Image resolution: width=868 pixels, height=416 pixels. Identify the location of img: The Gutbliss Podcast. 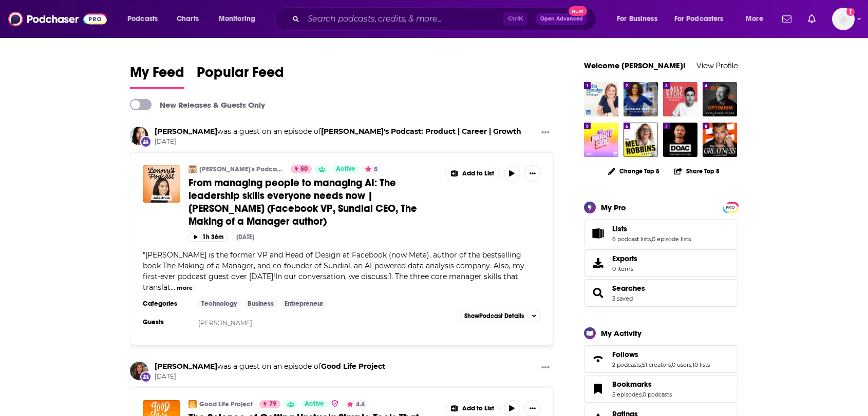
(640, 99).